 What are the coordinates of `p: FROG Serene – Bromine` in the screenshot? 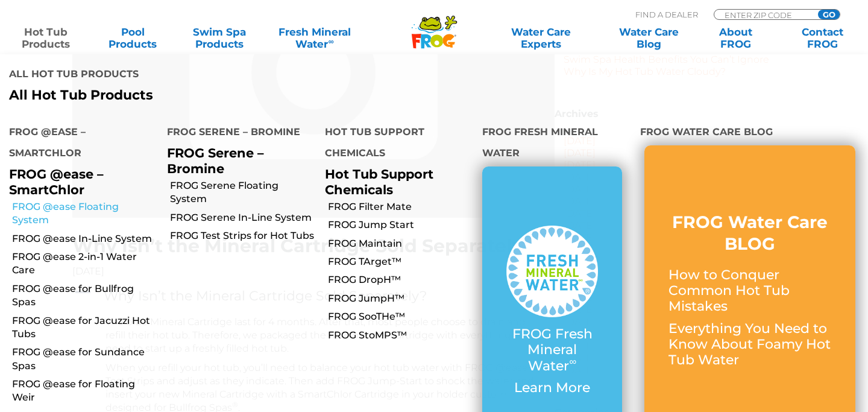 It's located at (237, 160).